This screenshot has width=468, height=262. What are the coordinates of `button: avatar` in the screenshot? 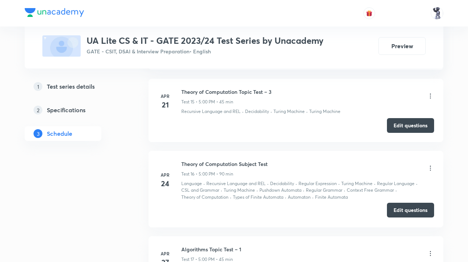 It's located at (369, 13).